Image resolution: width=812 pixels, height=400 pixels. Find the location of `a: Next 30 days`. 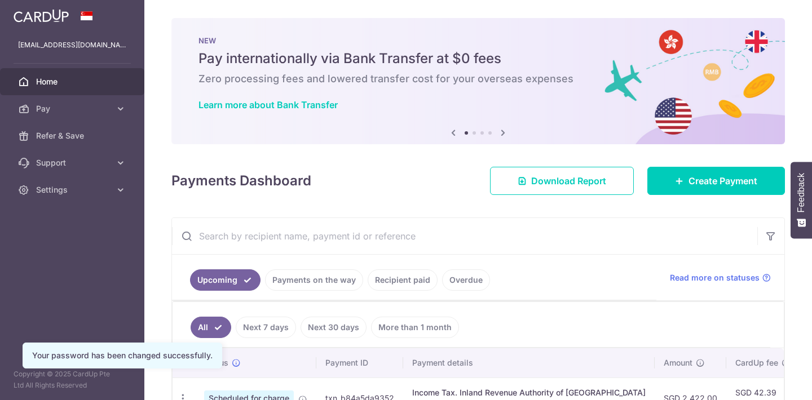

a: Next 30 days is located at coordinates (333, 328).